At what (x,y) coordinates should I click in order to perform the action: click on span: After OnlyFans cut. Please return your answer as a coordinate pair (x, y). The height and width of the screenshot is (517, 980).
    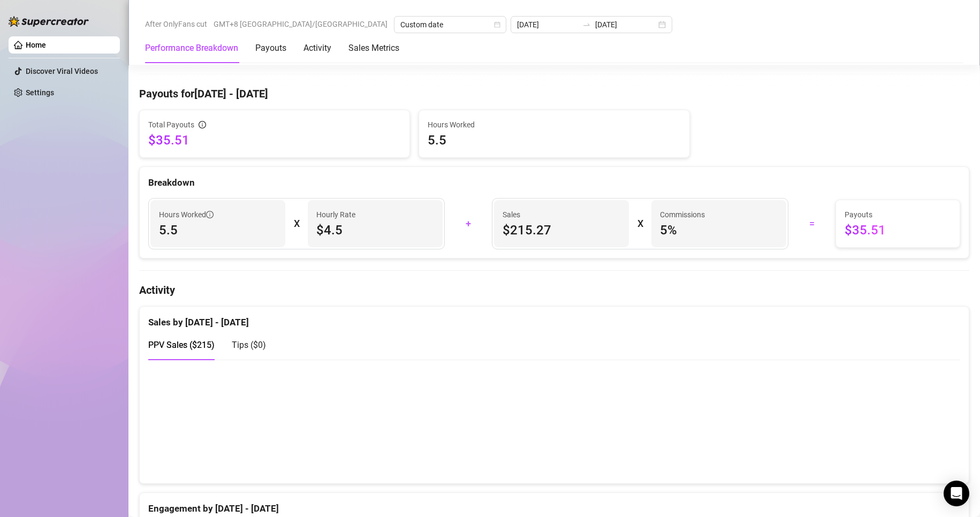
    Looking at the image, I should click on (176, 24).